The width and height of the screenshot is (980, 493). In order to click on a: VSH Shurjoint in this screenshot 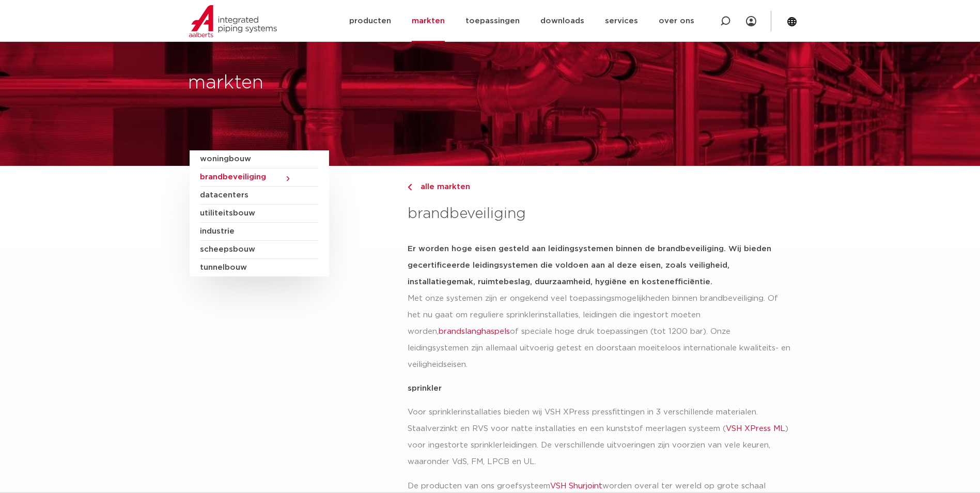, I will do `click(576, 486)`.